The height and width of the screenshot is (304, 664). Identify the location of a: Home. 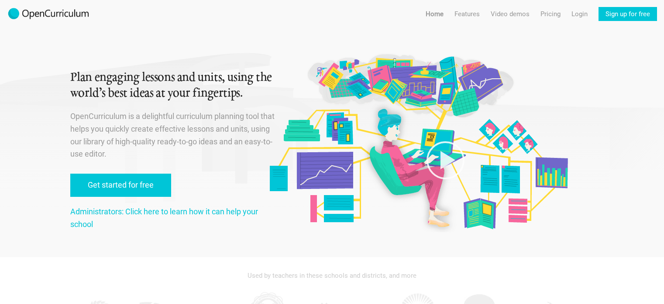
(435, 14).